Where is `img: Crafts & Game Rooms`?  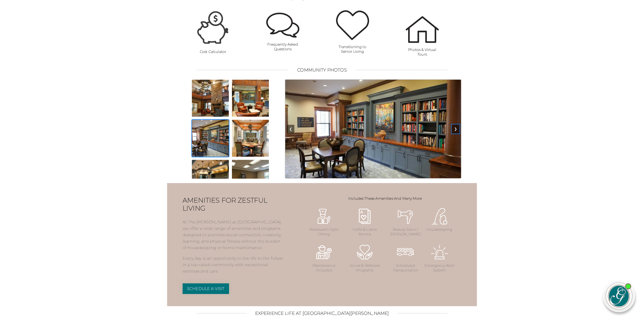
img: Crafts & Game Rooms is located at coordinates (365, 216).